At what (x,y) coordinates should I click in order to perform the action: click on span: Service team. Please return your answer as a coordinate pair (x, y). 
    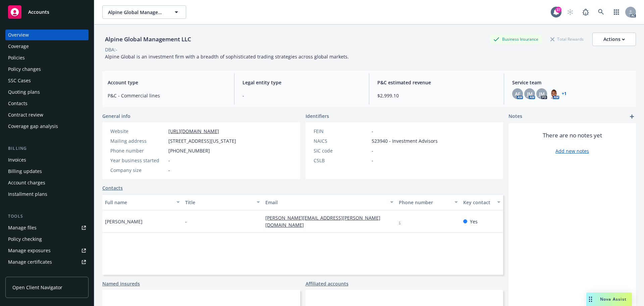
    Looking at the image, I should click on (571, 82).